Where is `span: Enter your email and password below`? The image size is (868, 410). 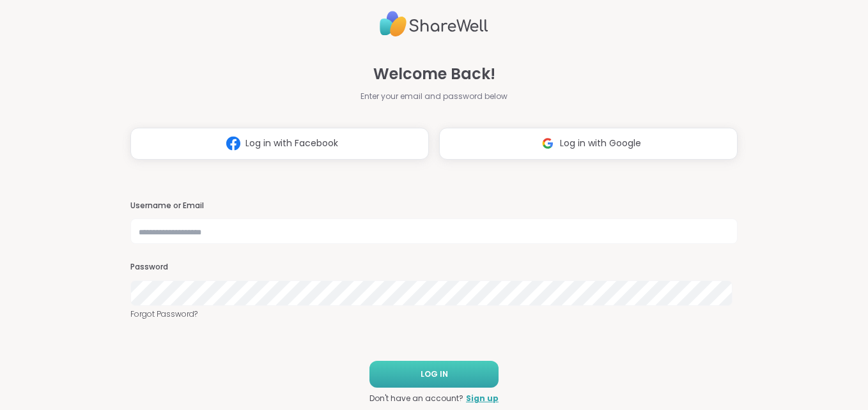 span: Enter your email and password below is located at coordinates (434, 96).